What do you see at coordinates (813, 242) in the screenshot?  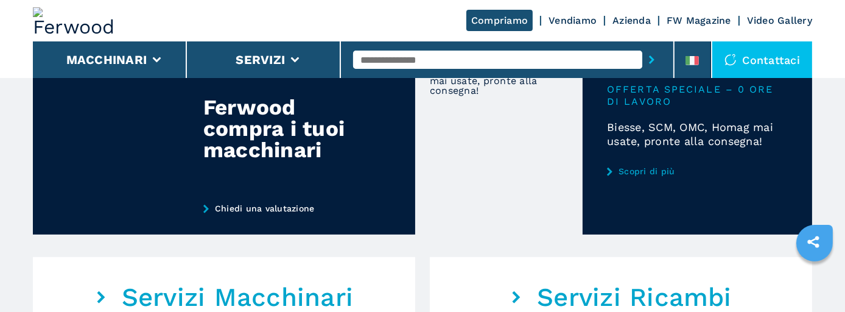 I see `a: sharethis` at bounding box center [813, 242].